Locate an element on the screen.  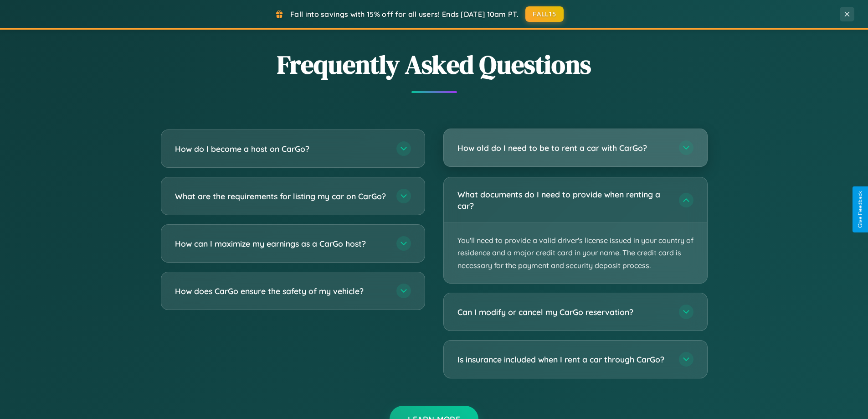
h3: Can I modify or cancel my CarGo reservation? is located at coordinates (564, 312).